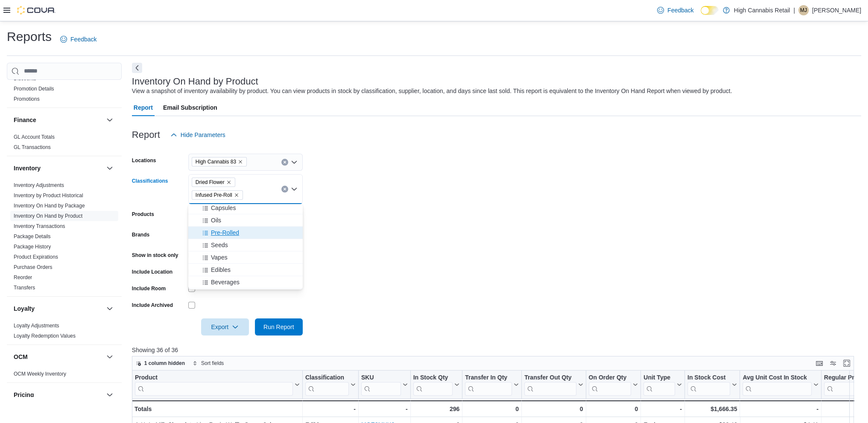  I want to click on span: Run Report, so click(279, 327).